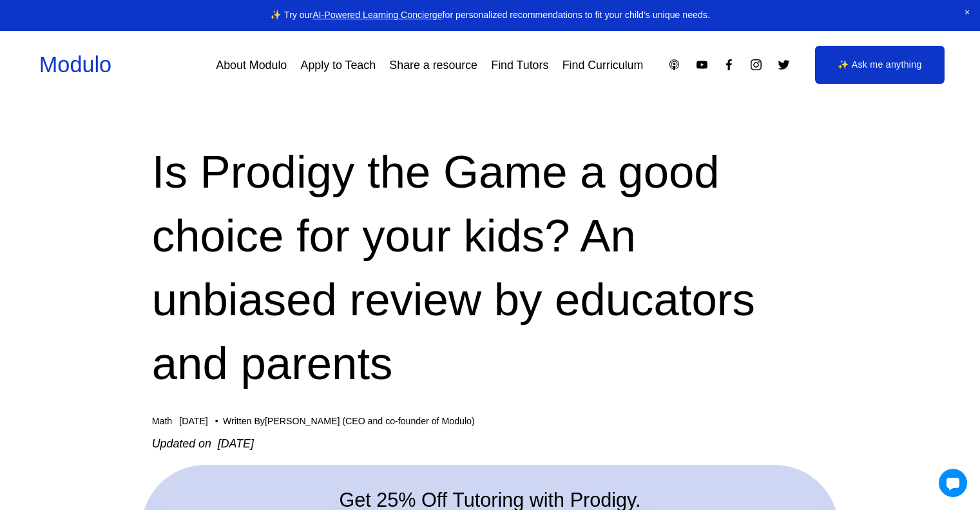  What do you see at coordinates (702, 64) in the screenshot?
I see `a: YouTube` at bounding box center [702, 64].